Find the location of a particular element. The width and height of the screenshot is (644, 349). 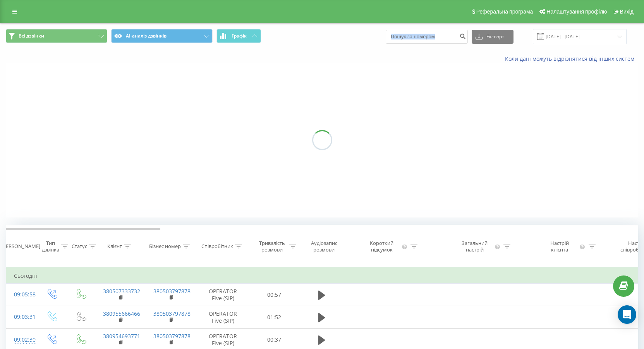

div: Тривалість розмови is located at coordinates (272, 247).